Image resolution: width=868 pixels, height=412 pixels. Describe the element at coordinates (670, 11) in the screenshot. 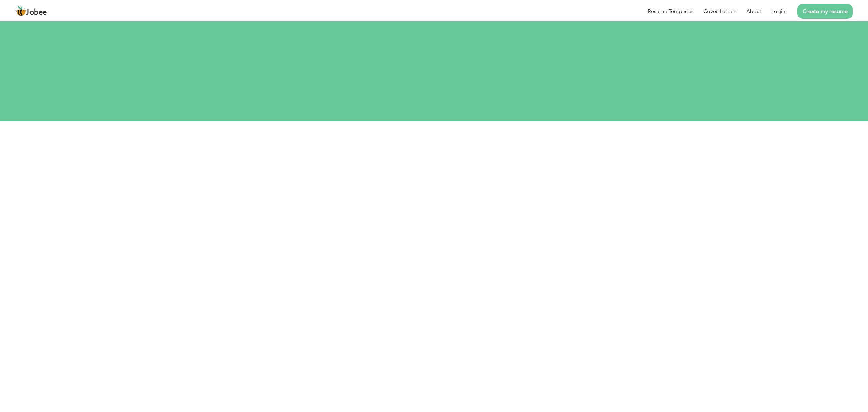

I see `a: Resume Templates` at that location.